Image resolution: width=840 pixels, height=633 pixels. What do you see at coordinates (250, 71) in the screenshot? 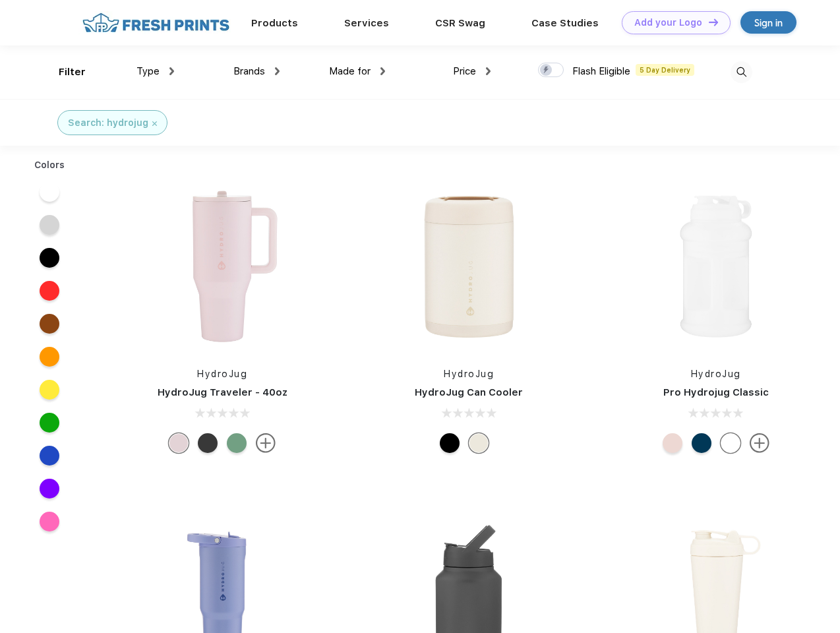
I see `span: Brands` at bounding box center [250, 71].